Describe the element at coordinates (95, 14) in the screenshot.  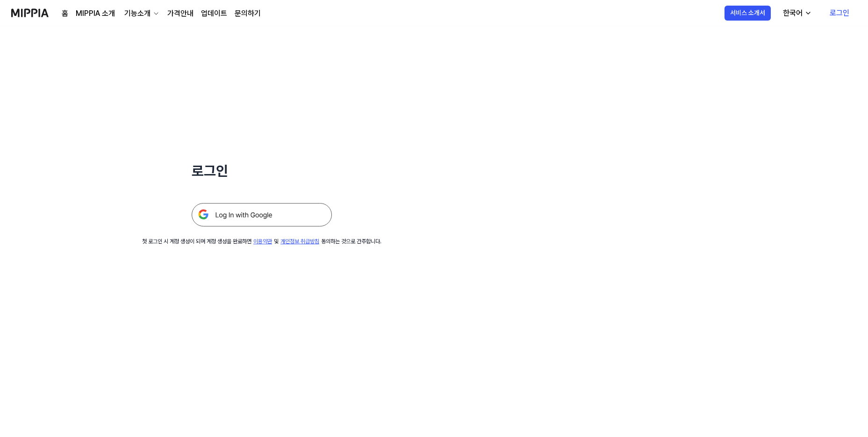
I see `a: MIPPIA 소개` at that location.